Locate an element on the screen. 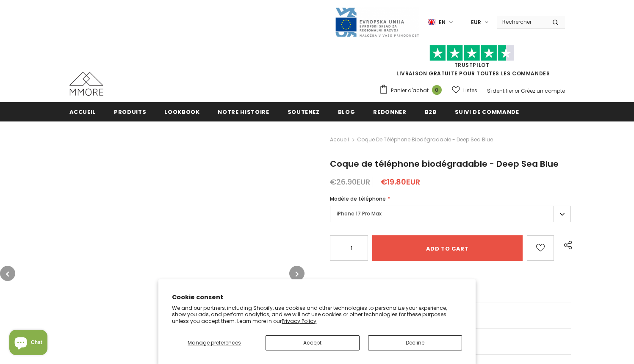  a: B2B is located at coordinates (431, 111).